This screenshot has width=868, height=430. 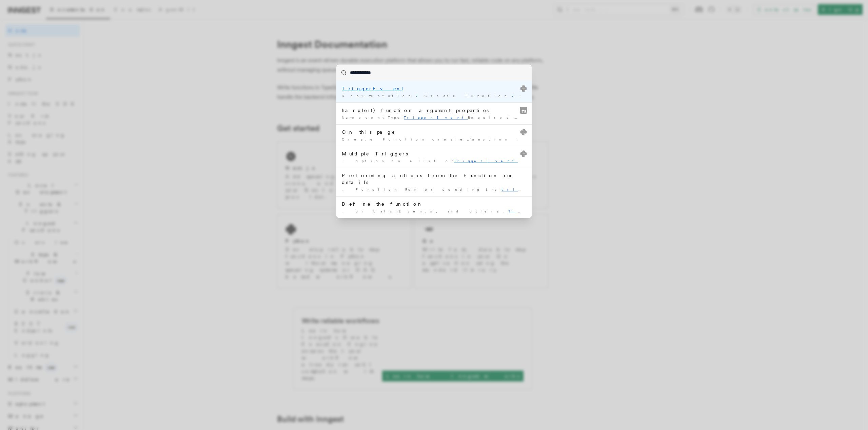 I want to click on span: Create Function, so click(x=467, y=96).